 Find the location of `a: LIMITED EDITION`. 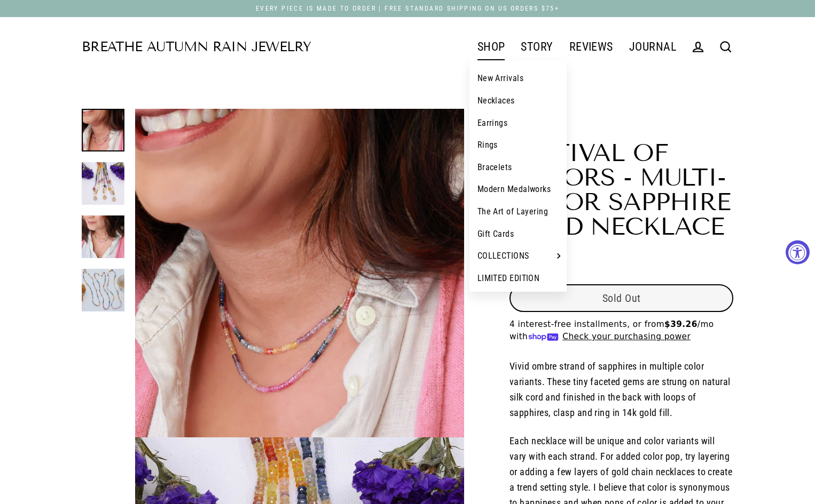

a: LIMITED EDITION is located at coordinates (518, 279).